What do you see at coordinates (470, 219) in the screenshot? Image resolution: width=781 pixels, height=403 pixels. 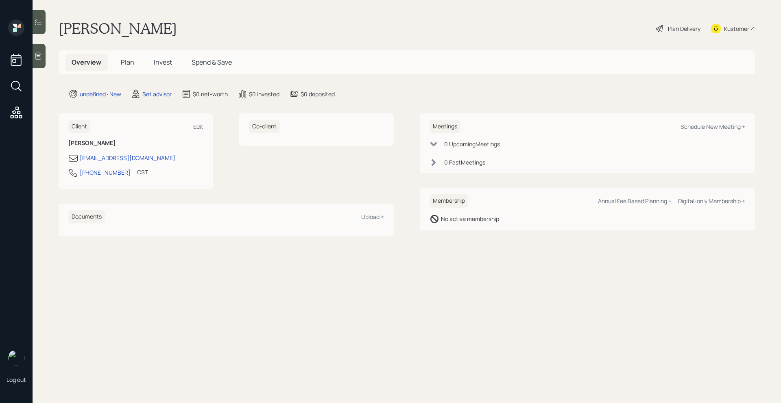 I see `div: No active membership` at bounding box center [470, 219].